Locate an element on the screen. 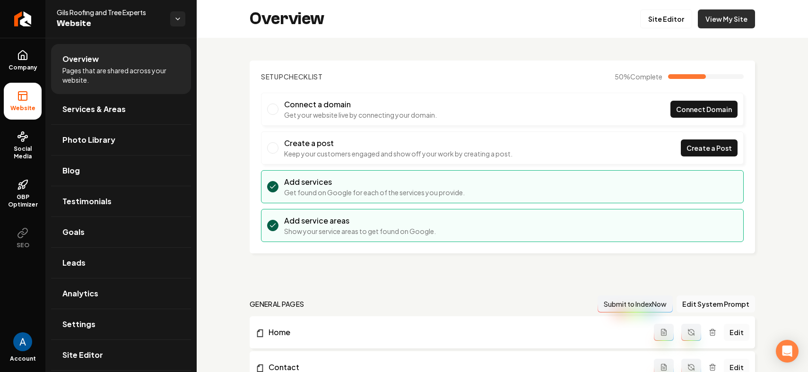 Image resolution: width=808 pixels, height=372 pixels. a: Home is located at coordinates (454, 332).